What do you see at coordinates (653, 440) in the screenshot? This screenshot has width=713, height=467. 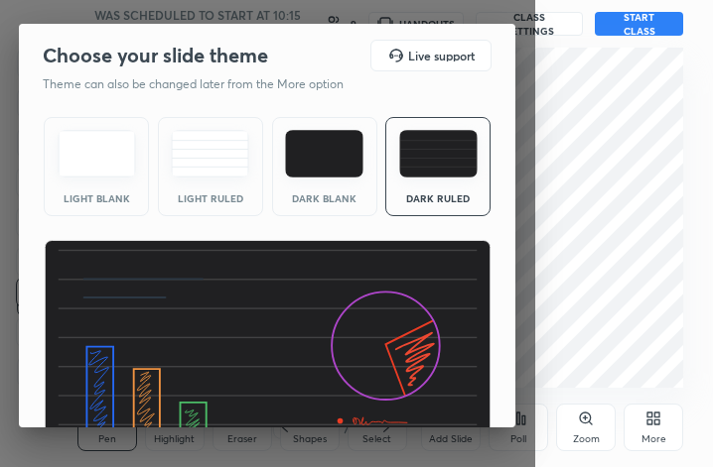 I see `div: More` at bounding box center [653, 440].